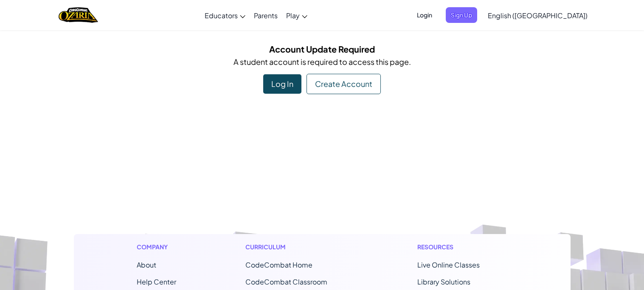  What do you see at coordinates (322, 49) in the screenshot?
I see `h5: Account Update Required` at bounding box center [322, 49].